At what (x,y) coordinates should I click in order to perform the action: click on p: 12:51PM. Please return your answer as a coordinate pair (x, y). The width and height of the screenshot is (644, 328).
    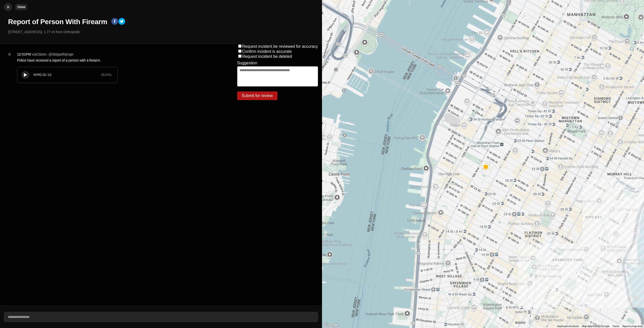
    Looking at the image, I should click on (24, 54).